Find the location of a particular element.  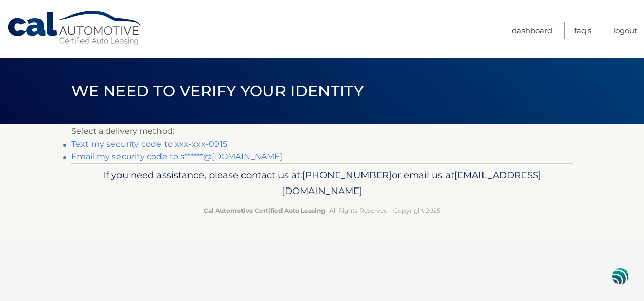

span: We need to verify your identity is located at coordinates (217, 91).